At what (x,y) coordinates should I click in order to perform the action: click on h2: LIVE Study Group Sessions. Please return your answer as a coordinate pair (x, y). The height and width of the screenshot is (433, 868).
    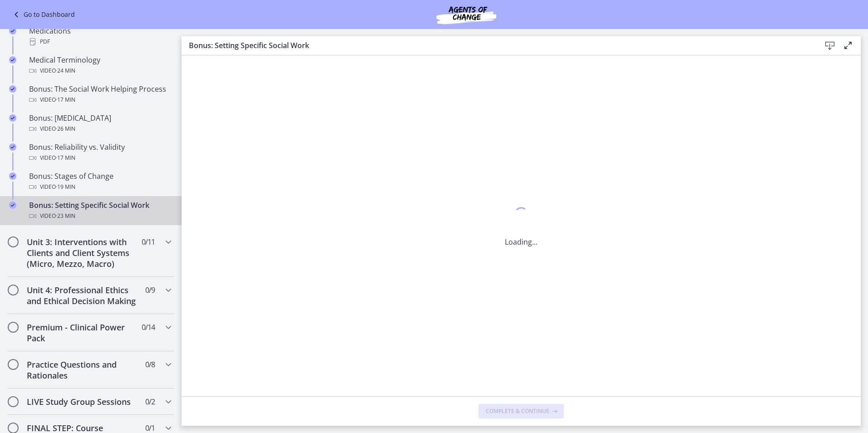
    Looking at the image, I should click on (82, 402).